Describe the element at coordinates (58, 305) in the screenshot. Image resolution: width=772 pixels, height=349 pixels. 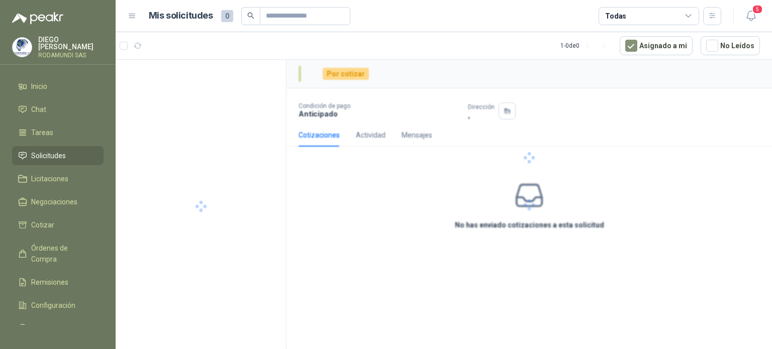
I see `a: Configuración` at that location.